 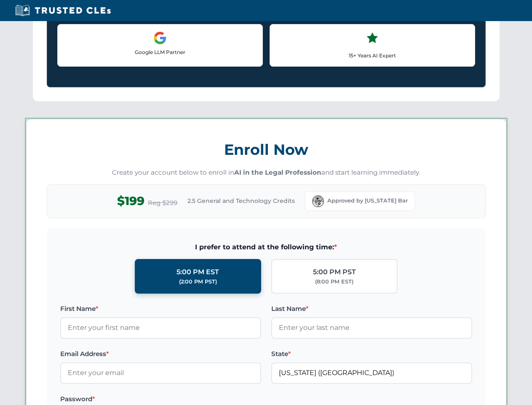 What do you see at coordinates (372, 328) in the screenshot?
I see `input: Enter your last name` at bounding box center [372, 328].